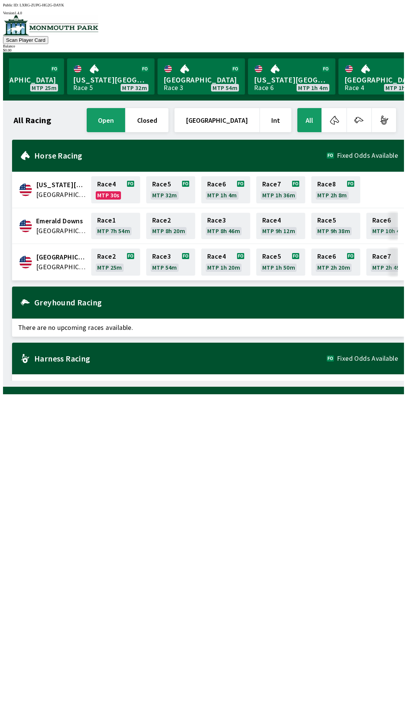 This screenshot has width=407, height=723. Describe the element at coordinates (106, 220) in the screenshot. I see `span: Race 1` at that location.